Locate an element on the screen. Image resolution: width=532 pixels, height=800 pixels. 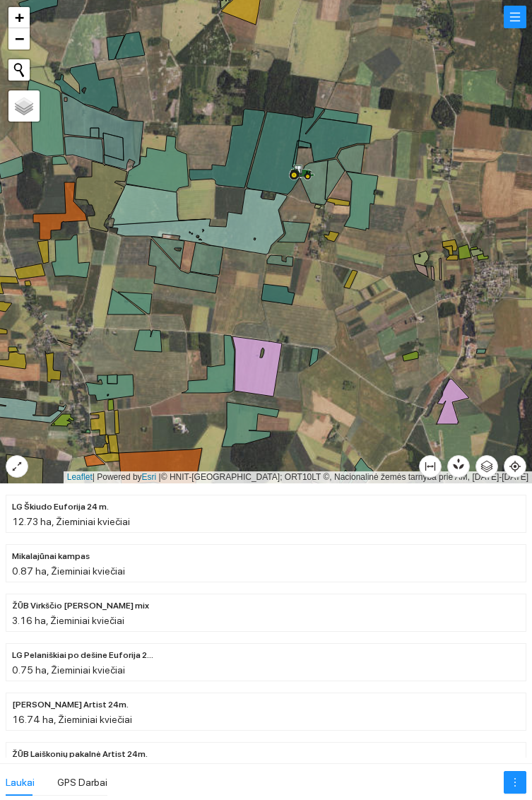
span: column-width is located at coordinates (430, 467).